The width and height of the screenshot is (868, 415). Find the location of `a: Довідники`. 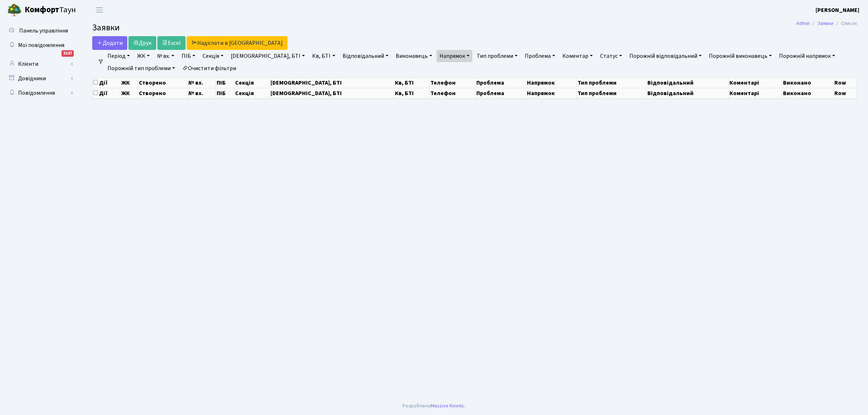

a: Довідники is located at coordinates (40, 79).